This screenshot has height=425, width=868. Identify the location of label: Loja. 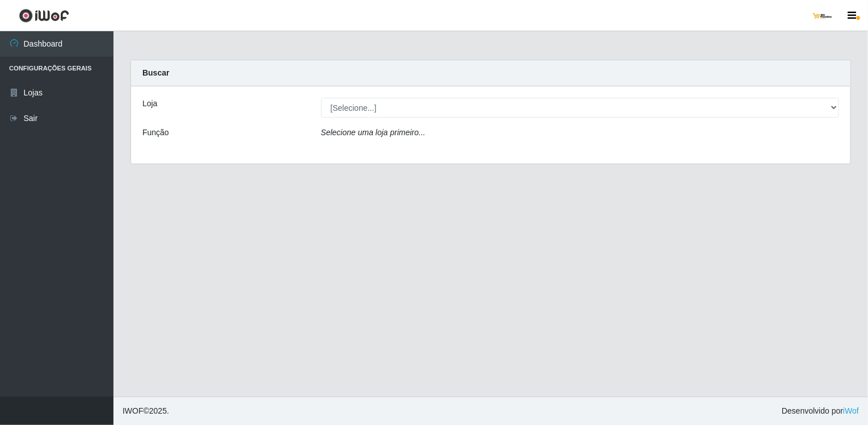
(150, 104).